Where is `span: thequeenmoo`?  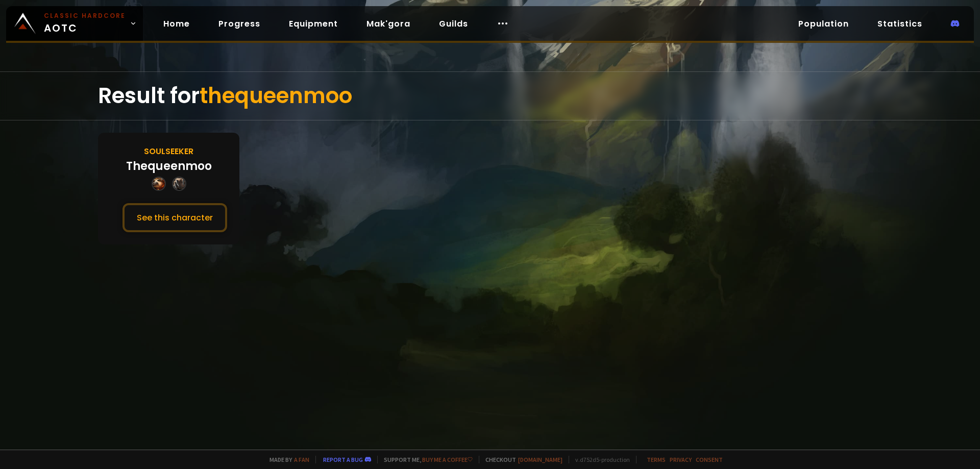 span: thequeenmoo is located at coordinates (276, 96).